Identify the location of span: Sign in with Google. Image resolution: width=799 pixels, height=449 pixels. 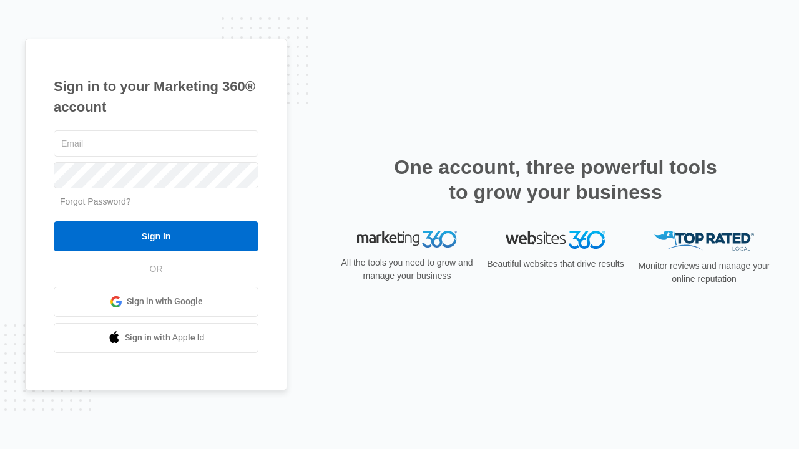
(165, 301).